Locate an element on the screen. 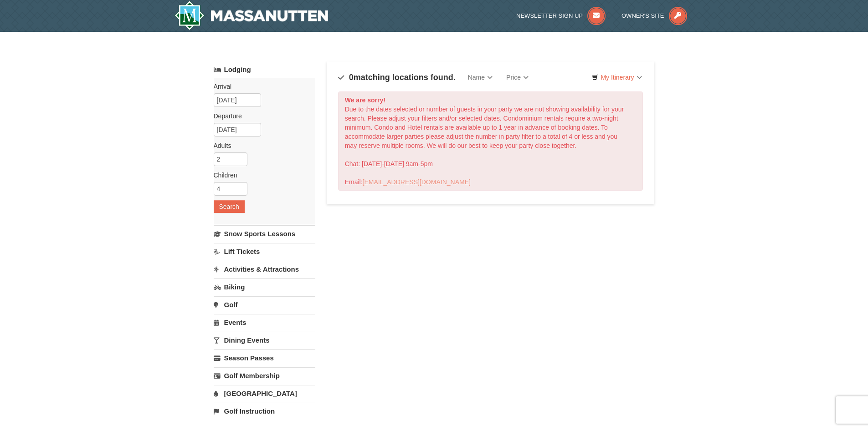 The height and width of the screenshot is (430, 868). span: Newsletter Sign Up is located at coordinates (549, 15).